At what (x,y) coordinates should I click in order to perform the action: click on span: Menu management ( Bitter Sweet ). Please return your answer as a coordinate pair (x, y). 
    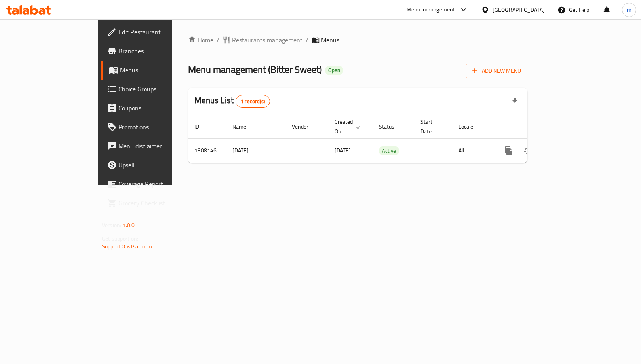
    Looking at the image, I should click on (255, 69).